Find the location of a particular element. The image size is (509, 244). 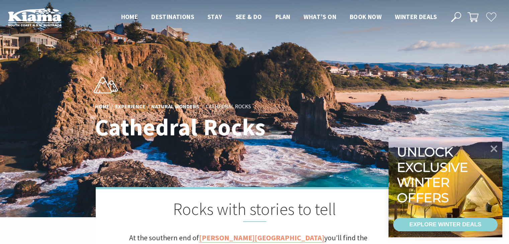

span: Home is located at coordinates (130, 17).